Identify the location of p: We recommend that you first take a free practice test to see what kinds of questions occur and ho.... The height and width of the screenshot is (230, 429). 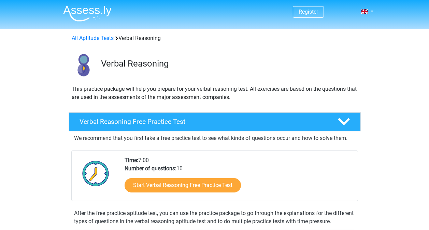
(215, 138).